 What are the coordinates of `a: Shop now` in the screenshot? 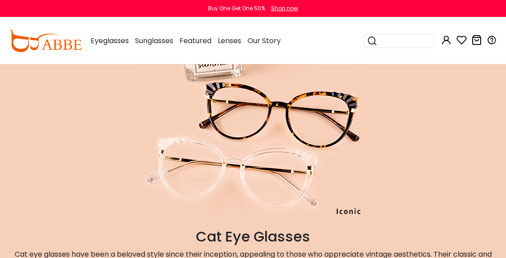 It's located at (282, 8).